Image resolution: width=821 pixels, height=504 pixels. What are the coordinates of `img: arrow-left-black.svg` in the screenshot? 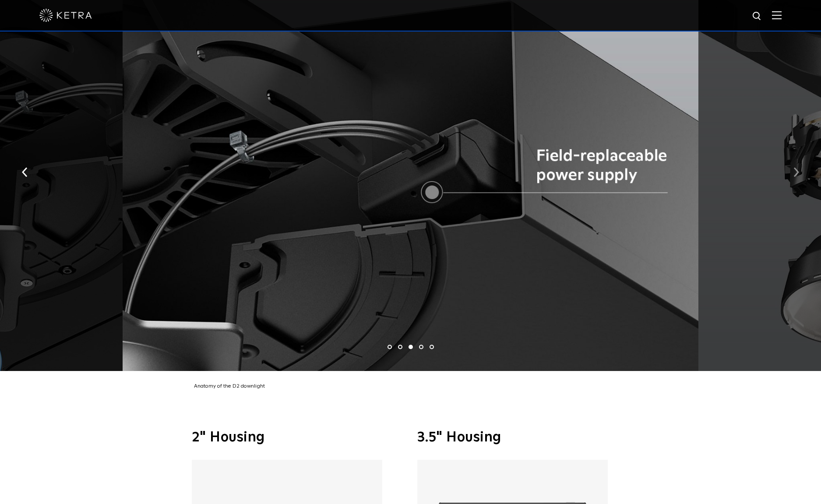 It's located at (24, 172).